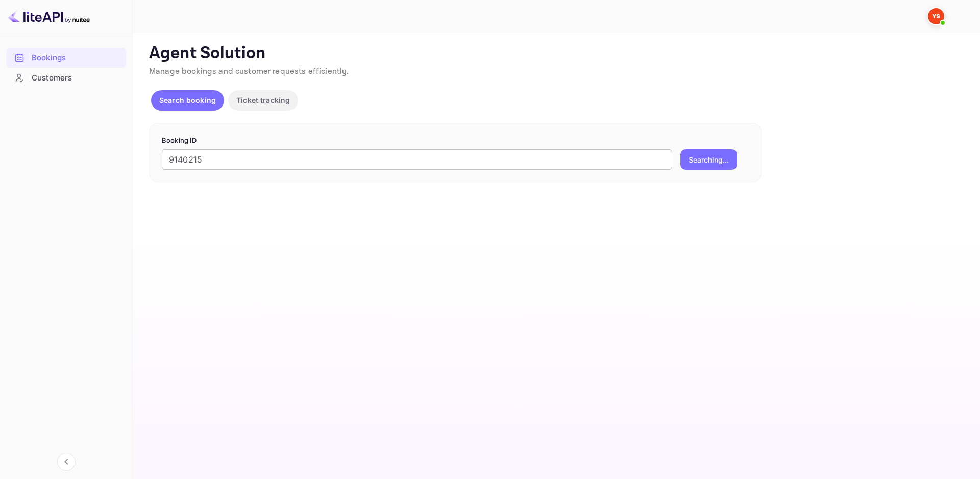  Describe the element at coordinates (555, 54) in the screenshot. I see `p: Agent Solution` at that location.